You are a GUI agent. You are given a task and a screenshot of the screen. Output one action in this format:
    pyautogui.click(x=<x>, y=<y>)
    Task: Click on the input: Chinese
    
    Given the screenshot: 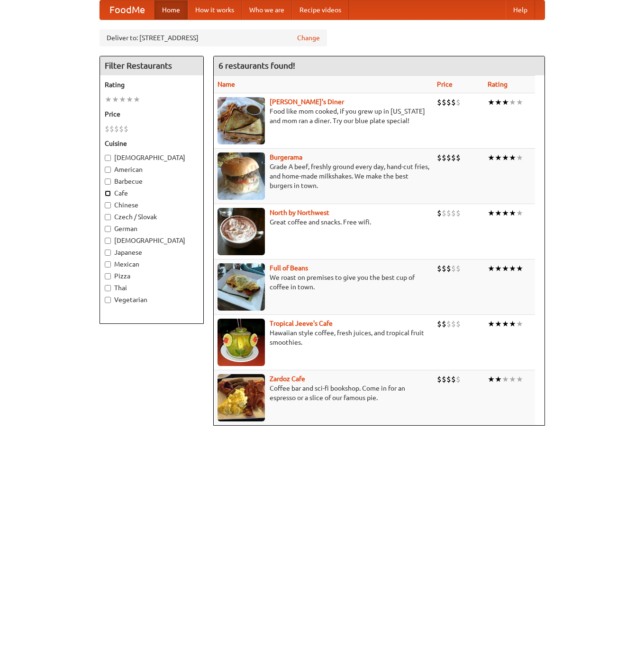 What is the action you would take?
    pyautogui.click(x=107, y=205)
    